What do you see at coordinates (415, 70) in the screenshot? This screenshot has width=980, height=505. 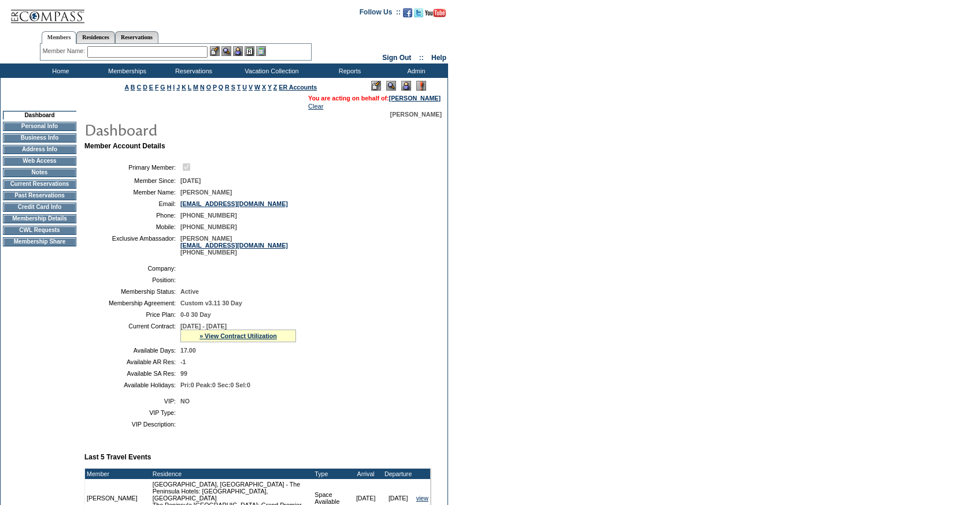 I see `td: Admin` at bounding box center [415, 70].